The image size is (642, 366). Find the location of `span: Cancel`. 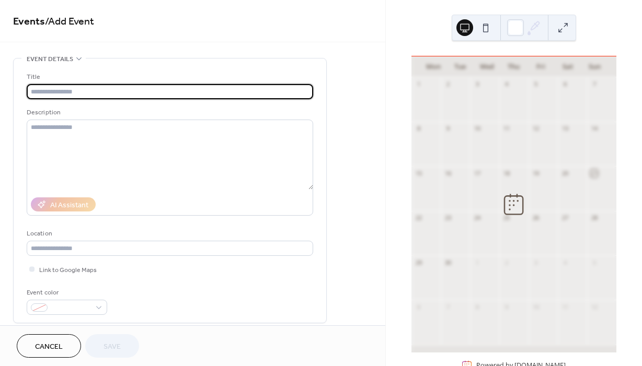

span: Cancel is located at coordinates (49, 347).